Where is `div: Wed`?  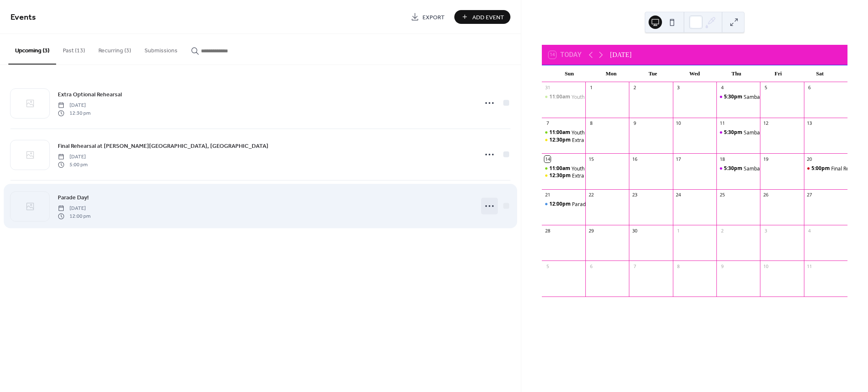 div: Wed is located at coordinates (695, 74).